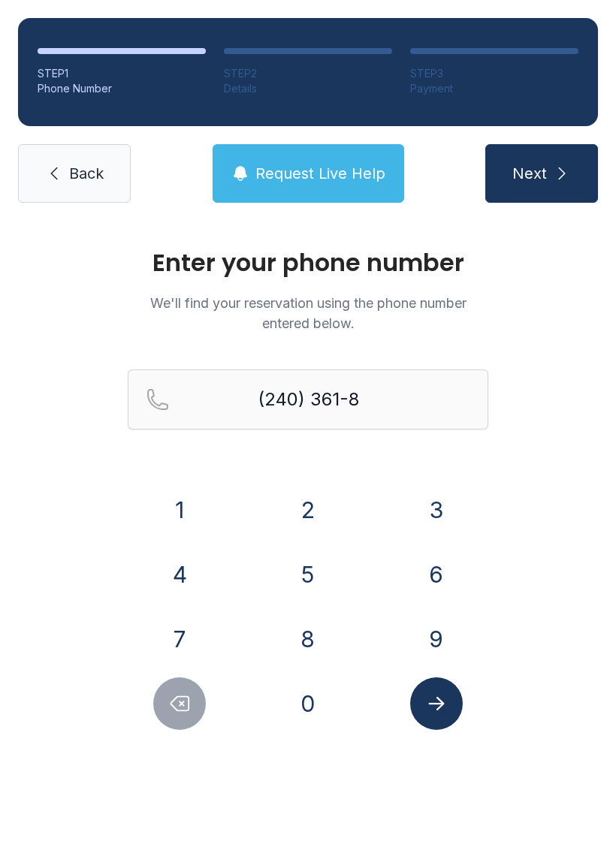  I want to click on button: 2, so click(308, 510).